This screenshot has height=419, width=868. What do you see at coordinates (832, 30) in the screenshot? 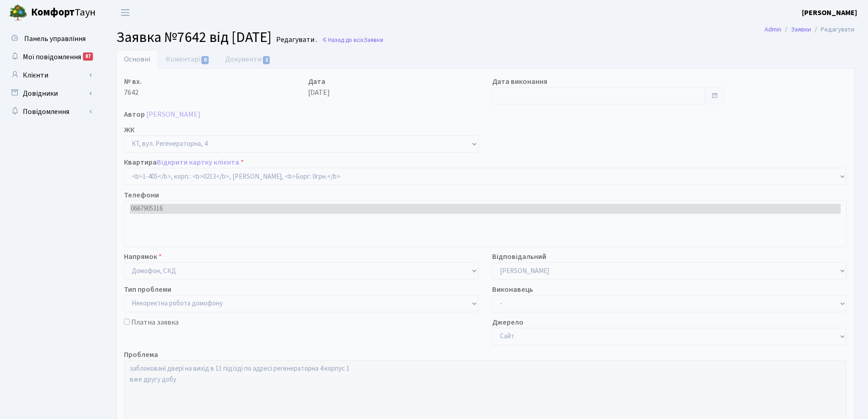
I see `li: Редагувати` at bounding box center [832, 30].